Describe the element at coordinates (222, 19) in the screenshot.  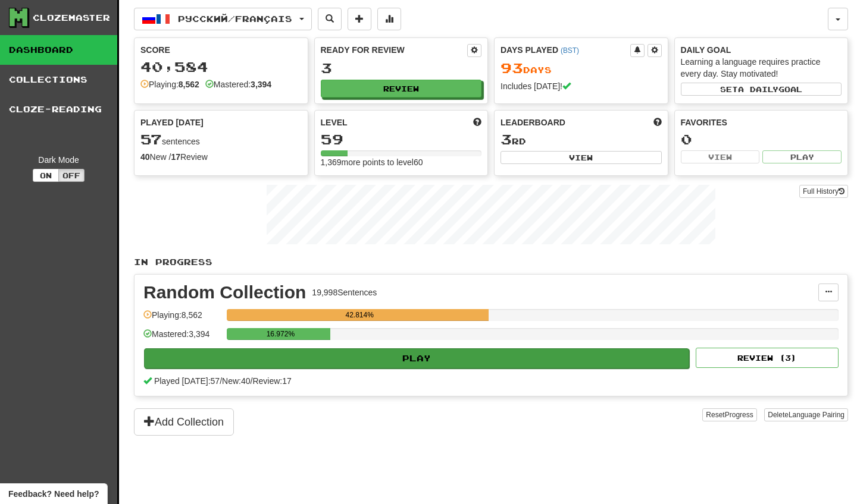
I see `button: Русский/Français` at that location.